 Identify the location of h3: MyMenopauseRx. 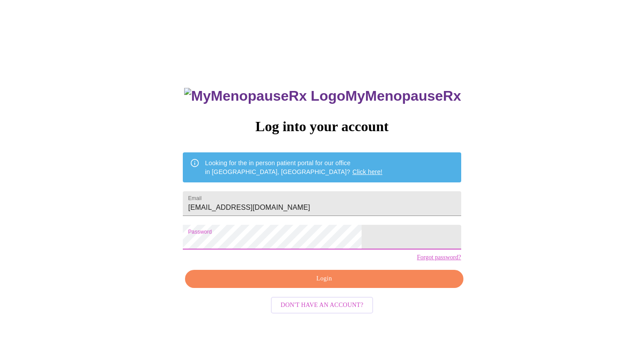
(323, 96).